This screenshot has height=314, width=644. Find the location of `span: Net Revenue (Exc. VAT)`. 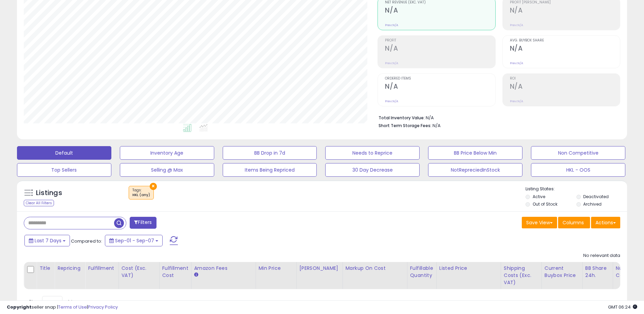

span: Net Revenue (Exc. VAT) is located at coordinates (440, 3).